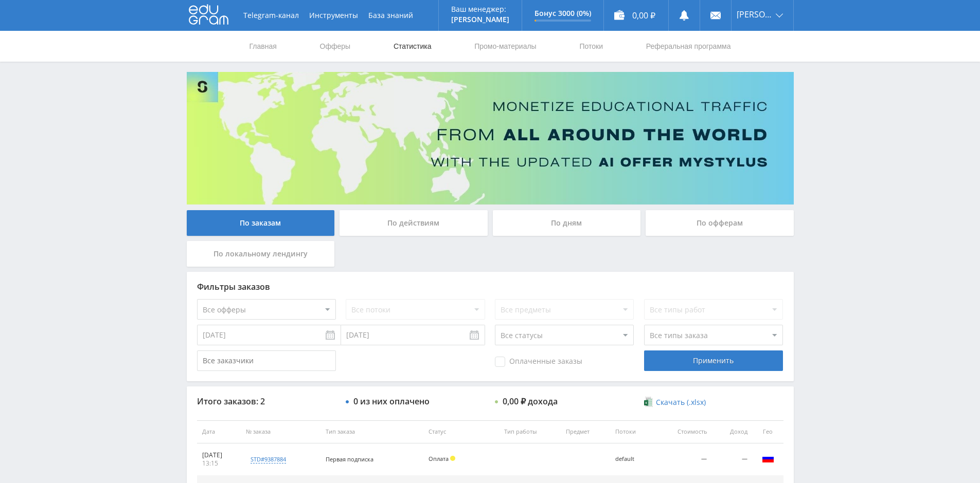  I want to click on p: Бонус 3000 (0%), so click(563, 14).